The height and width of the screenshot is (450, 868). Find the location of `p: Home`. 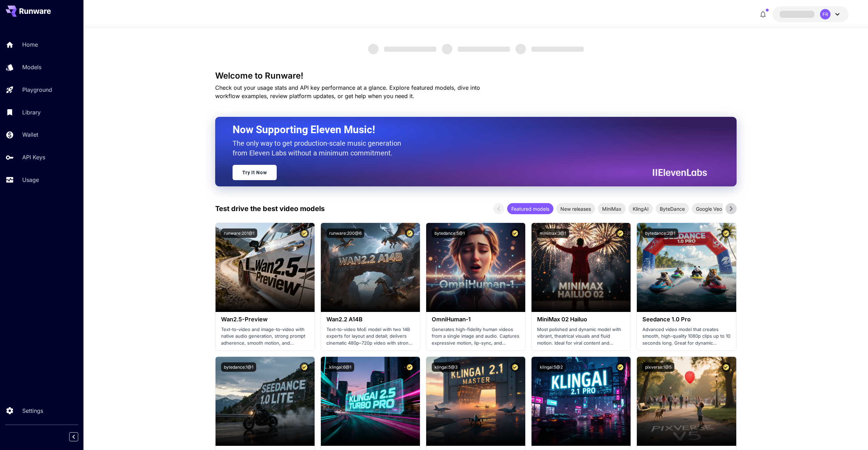

p: Home is located at coordinates (30, 44).